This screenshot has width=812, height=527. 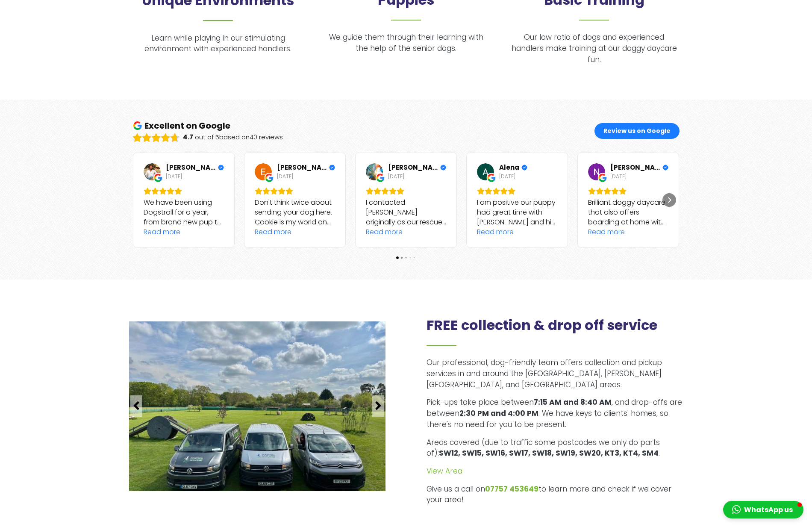 I want to click on img: Pick up and drop off from your home, so click(x=257, y=406).